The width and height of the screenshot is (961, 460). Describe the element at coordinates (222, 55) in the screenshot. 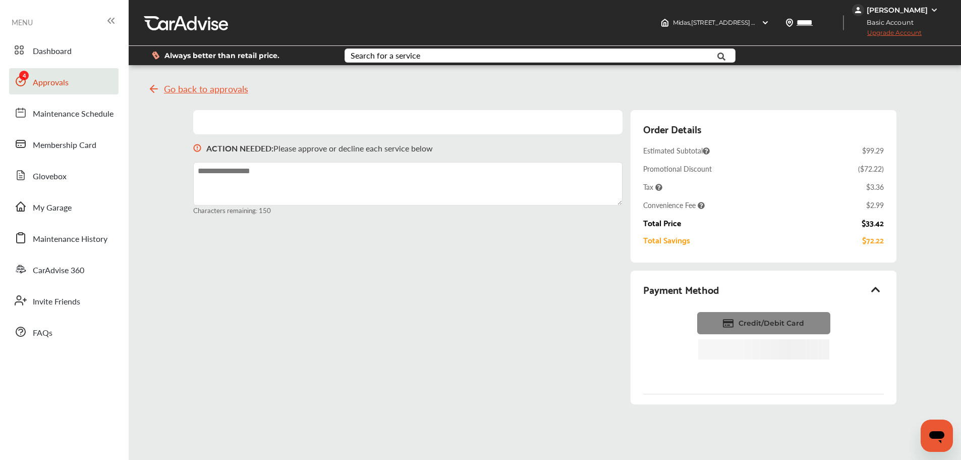

I see `span: Always better than retail price.` at that location.